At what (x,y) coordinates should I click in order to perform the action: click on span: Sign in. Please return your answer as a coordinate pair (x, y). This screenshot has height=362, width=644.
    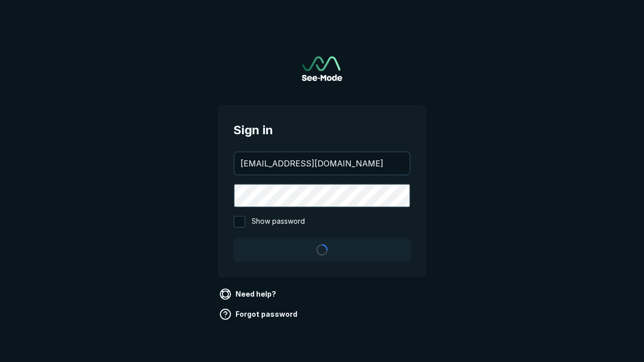
    Looking at the image, I should click on (322, 130).